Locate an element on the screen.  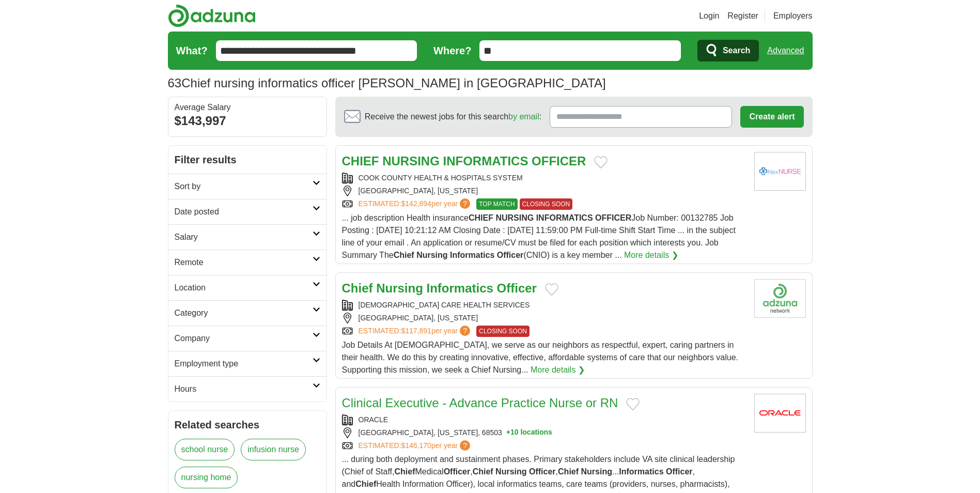
h2: Date posted is located at coordinates (243, 212).